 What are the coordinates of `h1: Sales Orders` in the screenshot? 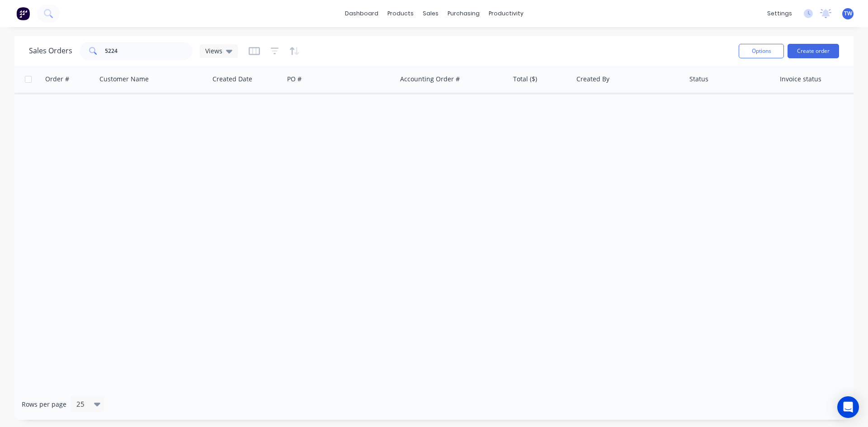 It's located at (51, 51).